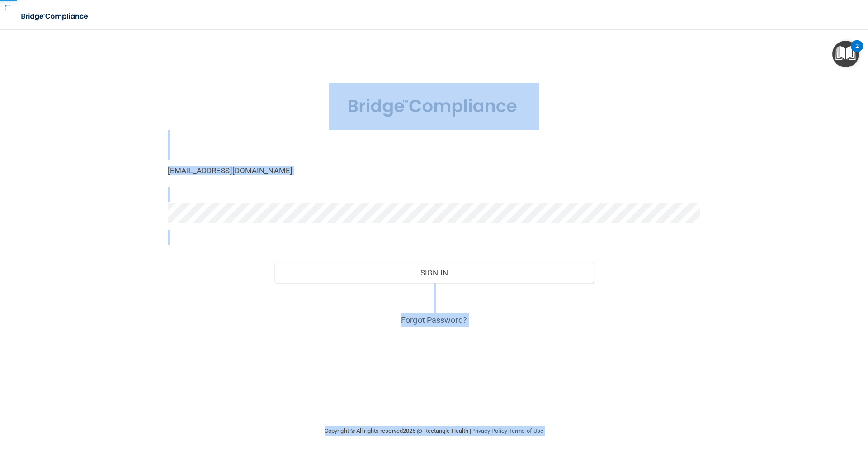  I want to click on button: Open Resource Center, 2 new notifications, so click(845, 54).